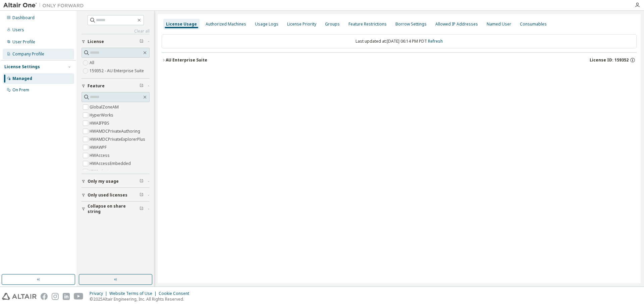 This screenshot has width=644, height=306. Describe the element at coordinates (107, 195) in the screenshot. I see `span: Only used licenses` at that location.